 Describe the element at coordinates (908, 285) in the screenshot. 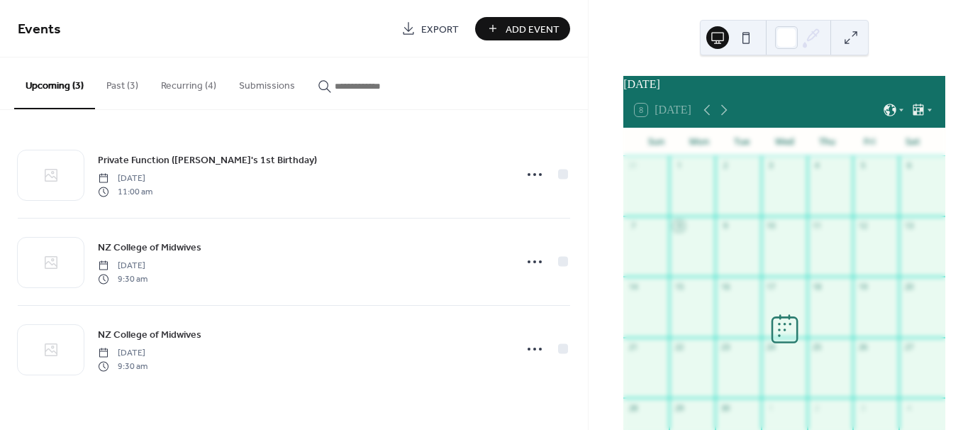

I see `div: 20` at that location.